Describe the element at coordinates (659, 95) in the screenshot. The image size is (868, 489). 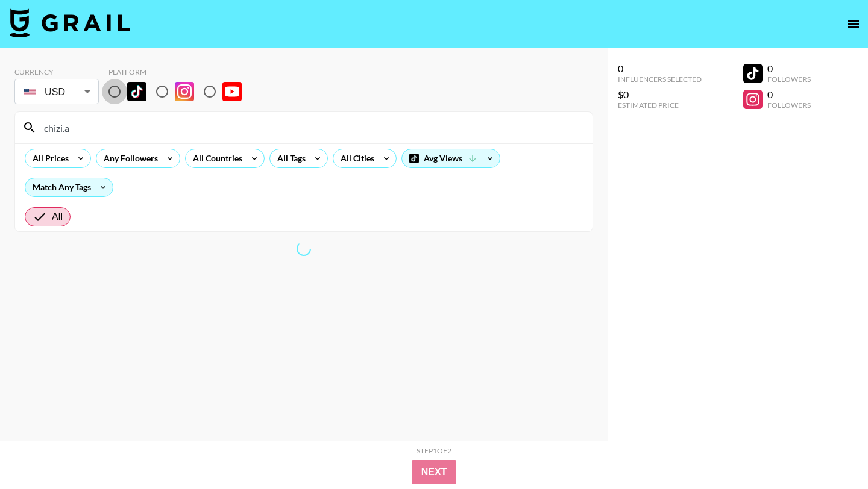
I see `div: $0` at that location.